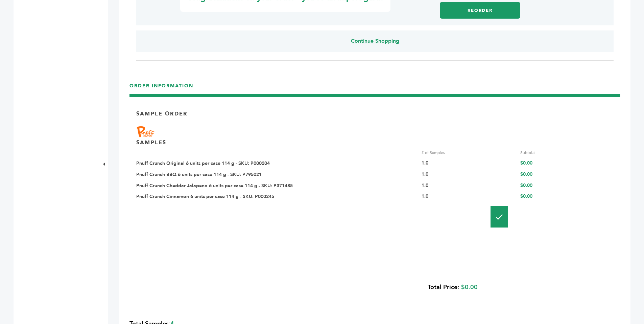  Describe the element at coordinates (162, 114) in the screenshot. I see `p: Sample Order` at that location.